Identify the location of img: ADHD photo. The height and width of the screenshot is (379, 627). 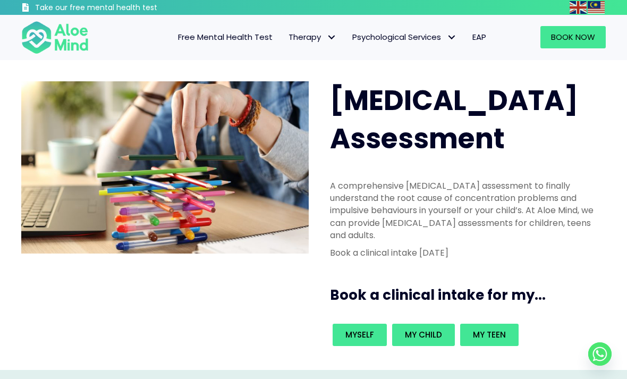
(165, 167).